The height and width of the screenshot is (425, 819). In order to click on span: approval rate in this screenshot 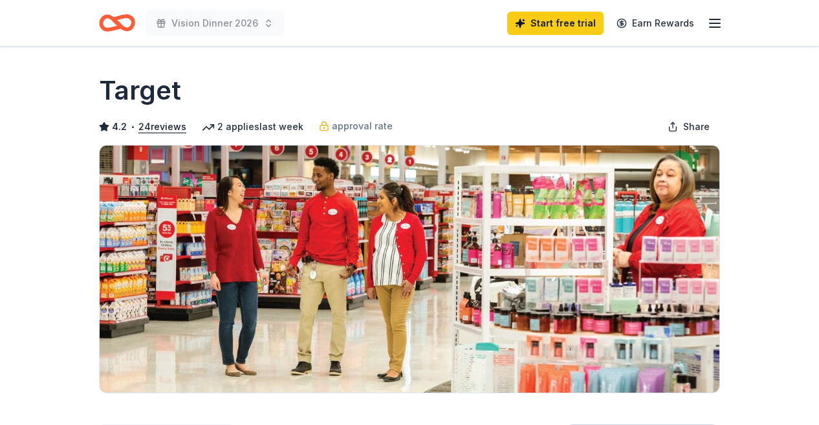, I will do `click(362, 126)`.